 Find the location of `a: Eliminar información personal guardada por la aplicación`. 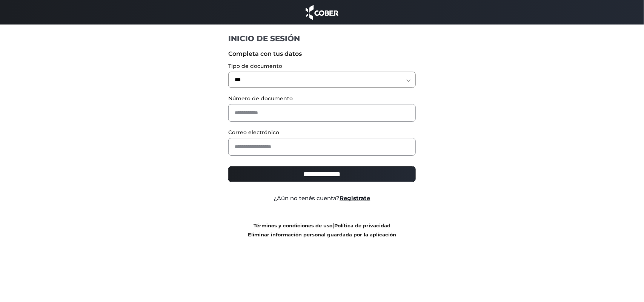

a: Eliminar información personal guardada por la aplicación is located at coordinates (322, 235).